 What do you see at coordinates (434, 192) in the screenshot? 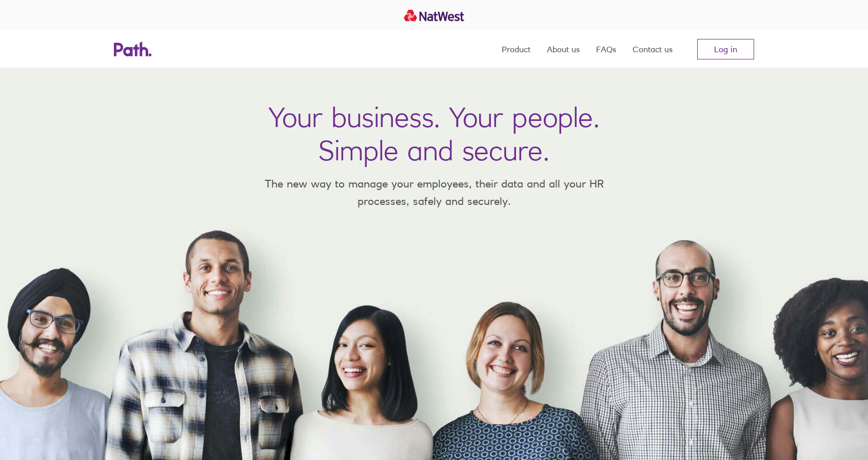
I see `p: The new way to manage your employees, their data and all your HR processes, safely and securely.` at bounding box center [434, 192].